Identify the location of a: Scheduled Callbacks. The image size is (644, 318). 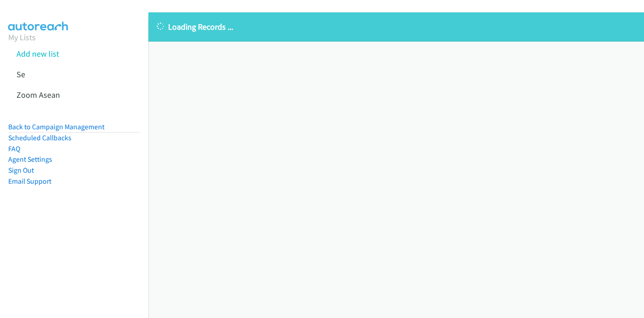
(40, 138).